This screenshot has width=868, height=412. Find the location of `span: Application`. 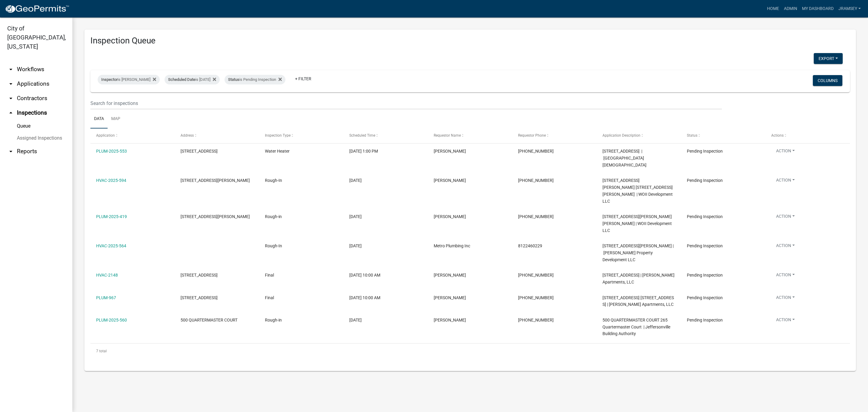

span: Application is located at coordinates (105, 135).